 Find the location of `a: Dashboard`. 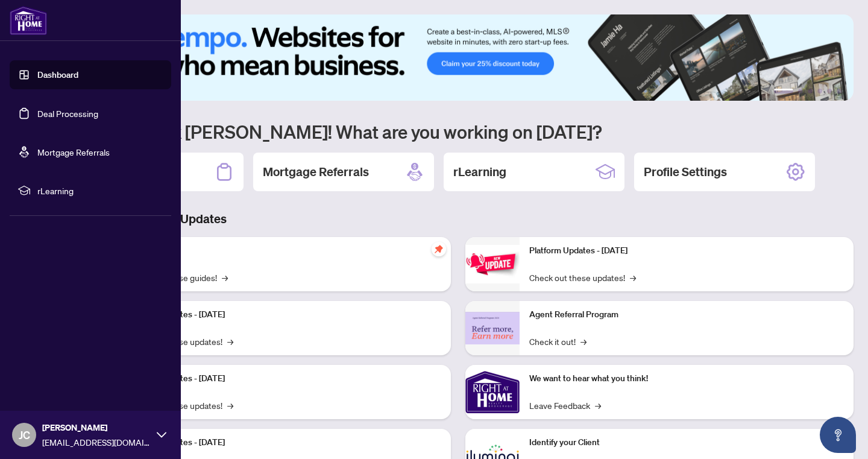

a: Dashboard is located at coordinates (58, 75).